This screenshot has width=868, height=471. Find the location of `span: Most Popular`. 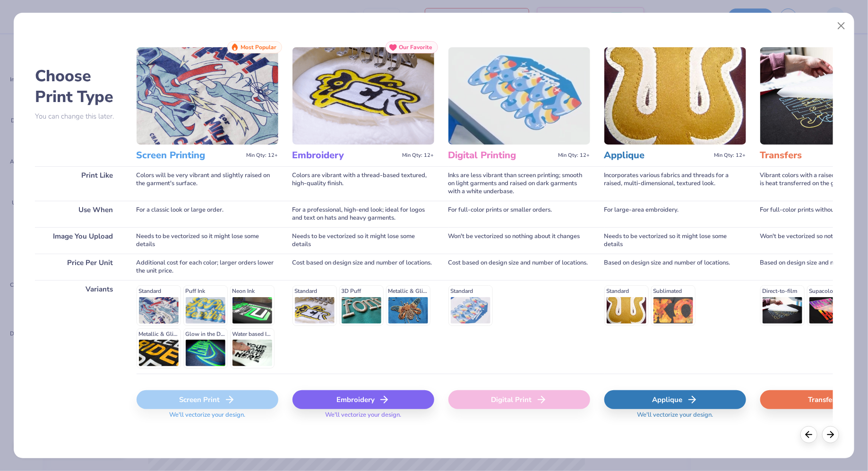

span: Most Popular is located at coordinates (259, 48).